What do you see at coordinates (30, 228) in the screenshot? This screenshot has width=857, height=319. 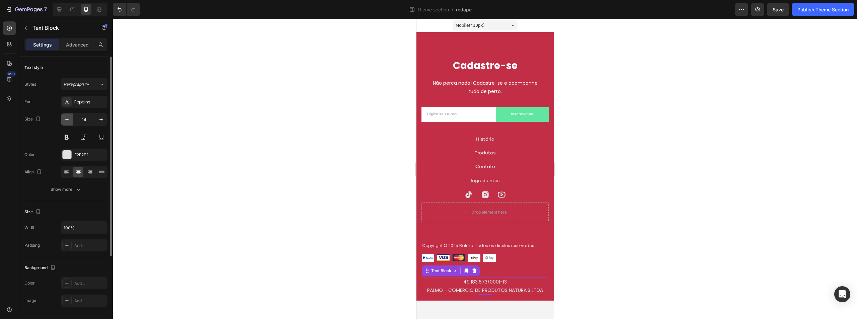 I see `div: Width` at bounding box center [30, 228].